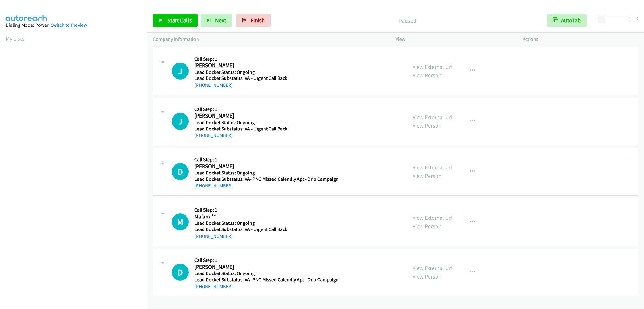 The width and height of the screenshot is (644, 309). I want to click on div: Delay between calls (in seconds), so click(615, 19).